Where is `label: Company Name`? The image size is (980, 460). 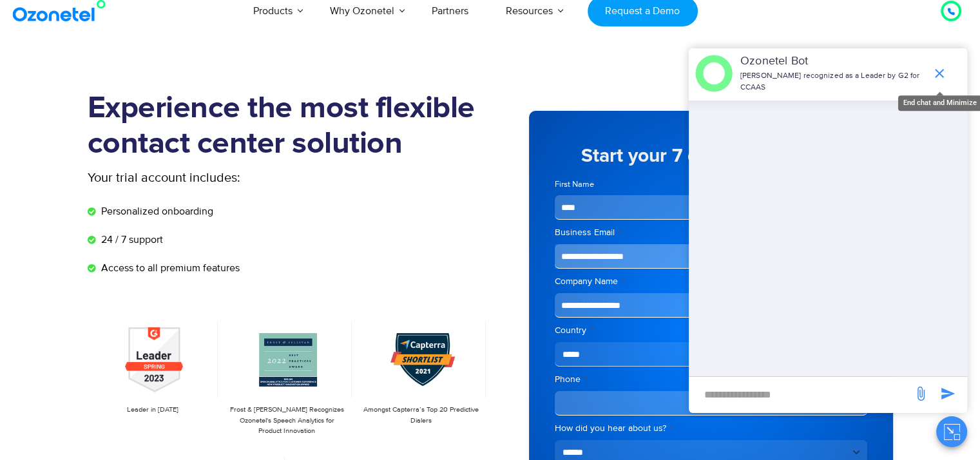 label: Company Name is located at coordinates (711, 281).